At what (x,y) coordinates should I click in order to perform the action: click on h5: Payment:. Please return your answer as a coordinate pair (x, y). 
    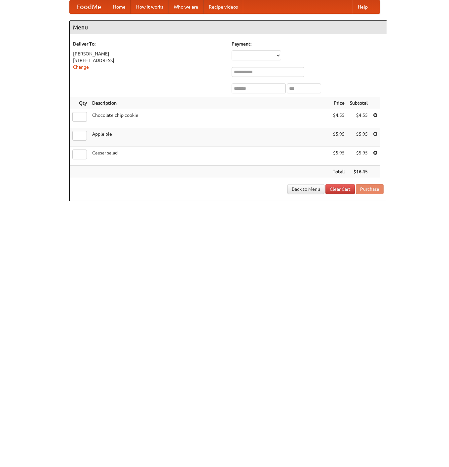
    Looking at the image, I should click on (307, 44).